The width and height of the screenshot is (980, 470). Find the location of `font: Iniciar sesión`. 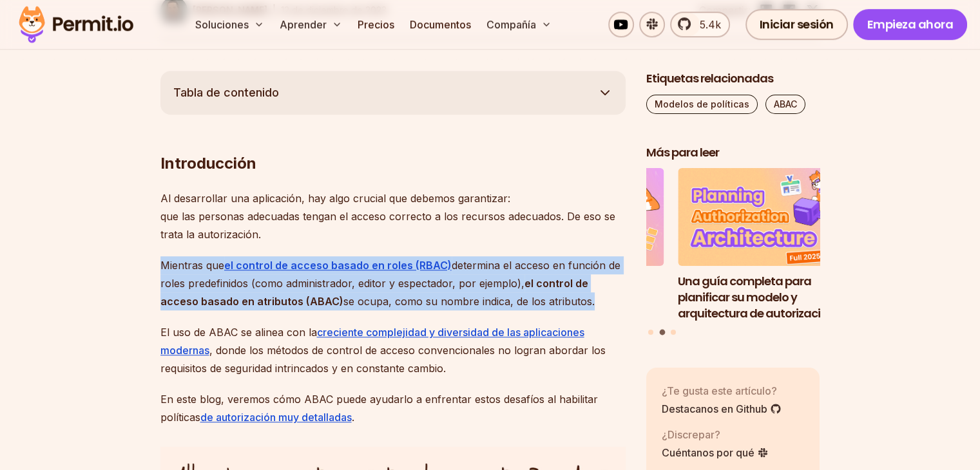

font: Iniciar sesión is located at coordinates (796, 23).